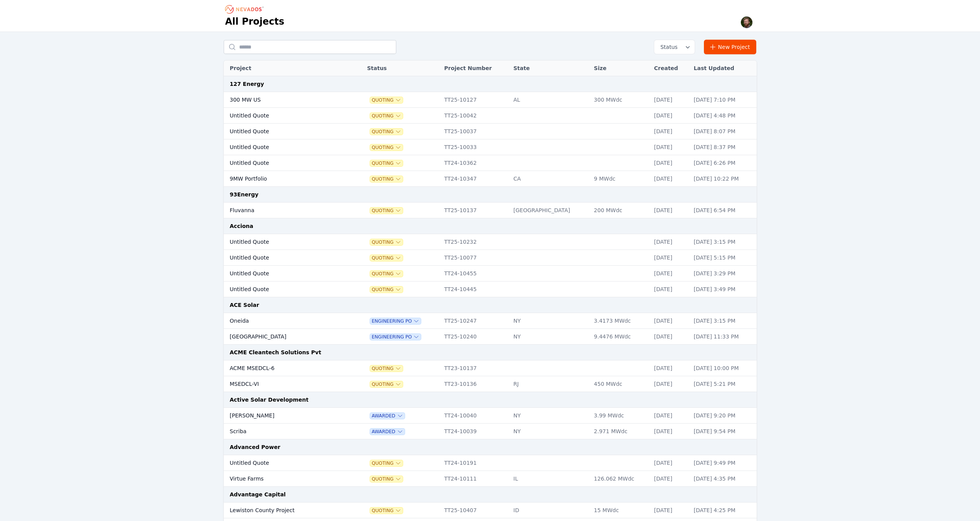  What do you see at coordinates (620, 384) in the screenshot?
I see `td: 450 MWdc` at bounding box center [620, 384].